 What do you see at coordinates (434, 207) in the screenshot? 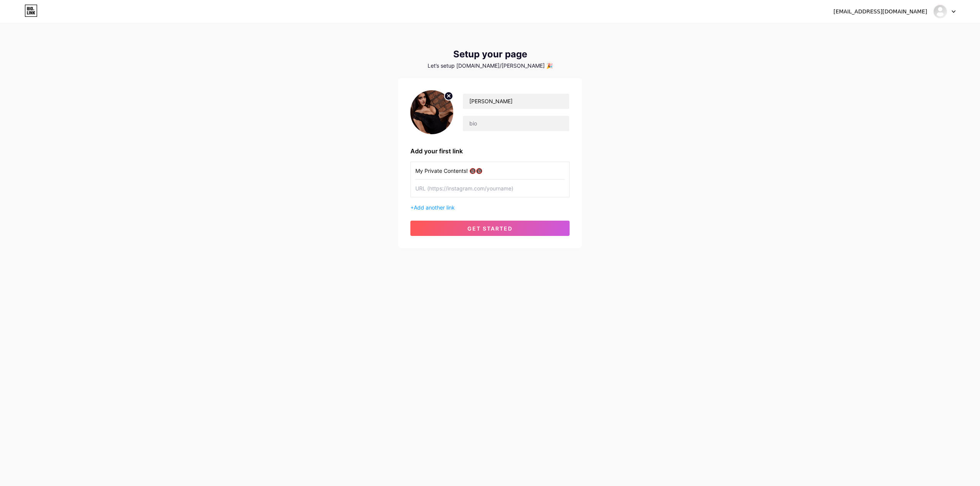
I see `span: Add another link` at bounding box center [434, 207].